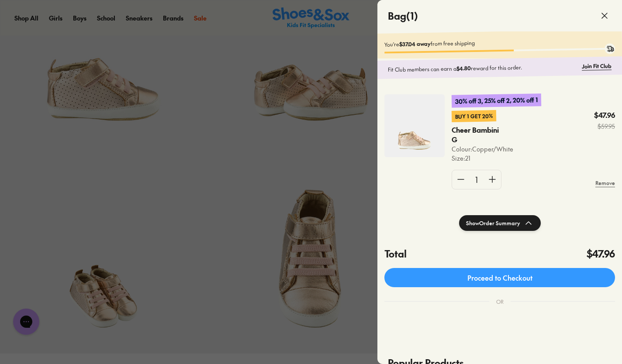 This screenshot has height=364, width=622. Describe the element at coordinates (482, 149) in the screenshot. I see `p: Colour: Copper/White` at that location.